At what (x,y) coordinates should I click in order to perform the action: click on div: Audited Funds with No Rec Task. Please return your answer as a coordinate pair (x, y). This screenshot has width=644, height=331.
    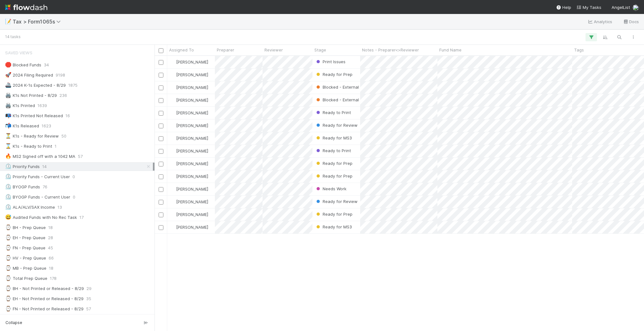
    Looking at the image, I should click on (41, 218).